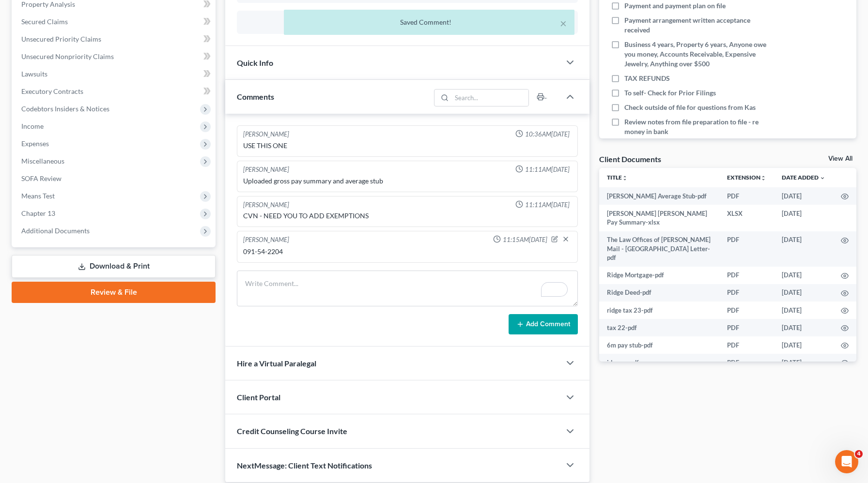 This screenshot has height=483, width=868. I want to click on a: View All, so click(840, 159).